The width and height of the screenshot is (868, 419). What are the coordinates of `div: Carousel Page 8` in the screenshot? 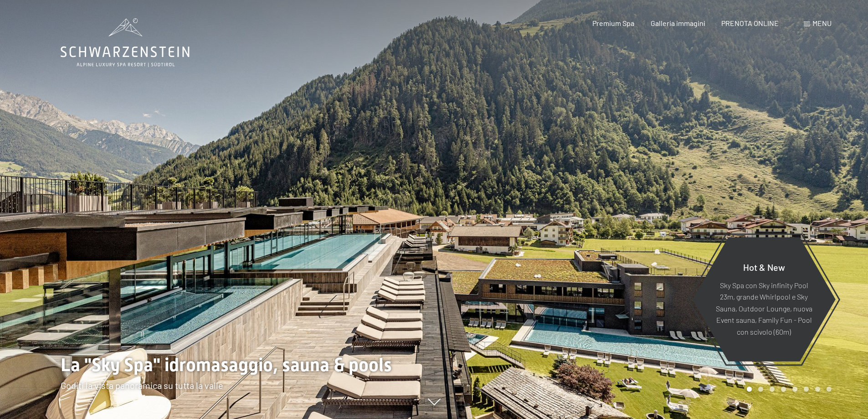 It's located at (829, 389).